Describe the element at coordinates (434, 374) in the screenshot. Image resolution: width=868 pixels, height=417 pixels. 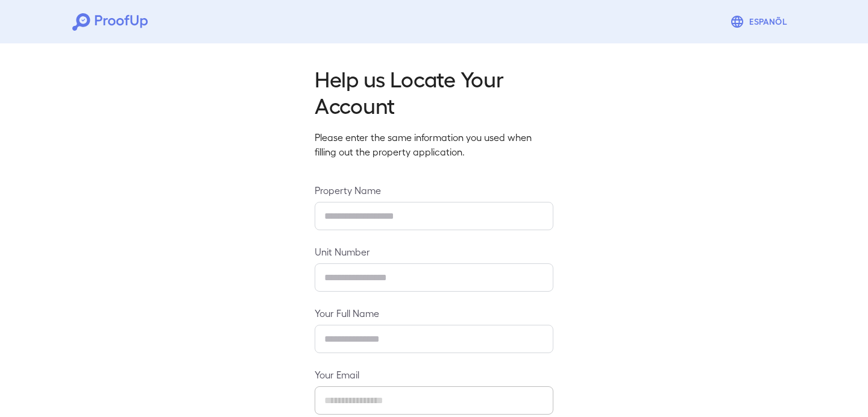
I see `label: Your Email` at that location.